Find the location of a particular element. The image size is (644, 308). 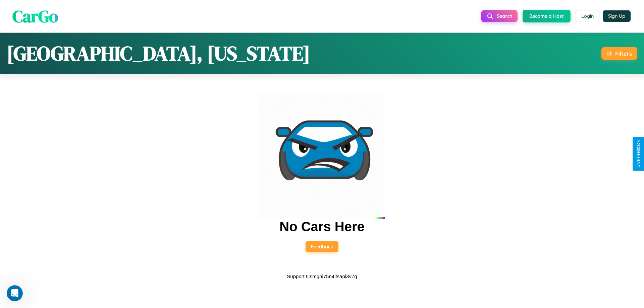

span: CarGo is located at coordinates (35, 16).